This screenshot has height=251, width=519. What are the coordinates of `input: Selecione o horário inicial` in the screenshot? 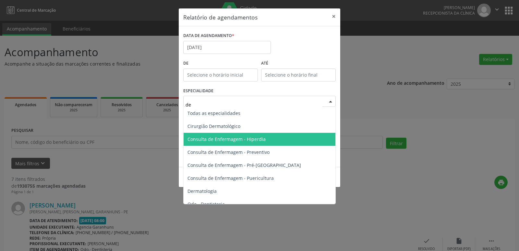 It's located at (221, 75).